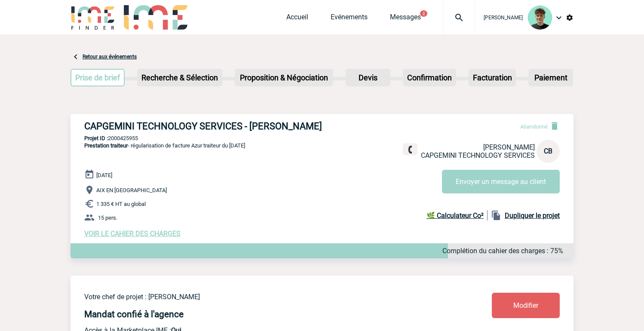 The height and width of the screenshot is (331, 644). Describe the element at coordinates (132, 234) in the screenshot. I see `span: VOIR LE CAHIER DES CHARGES` at that location.